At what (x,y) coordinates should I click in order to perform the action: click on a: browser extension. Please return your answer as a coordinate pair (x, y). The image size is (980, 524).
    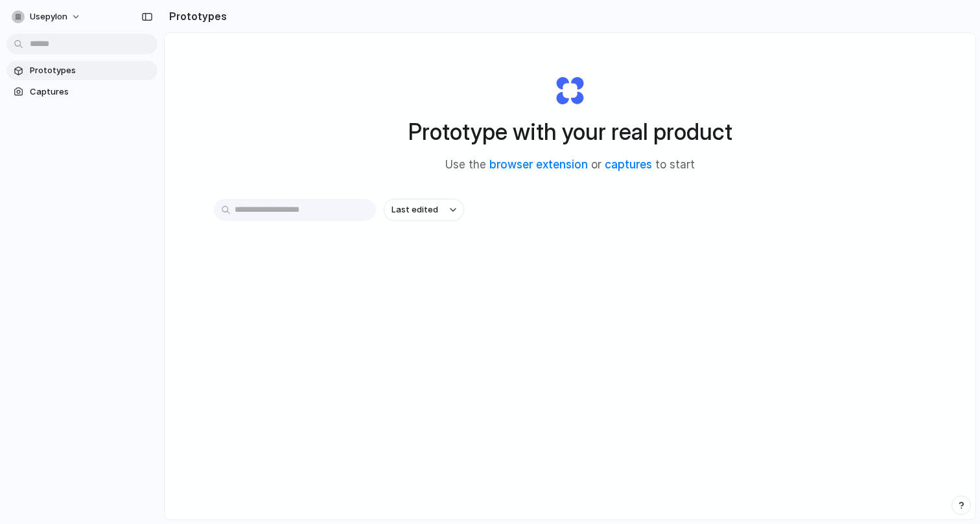
    Looking at the image, I should click on (539, 165).